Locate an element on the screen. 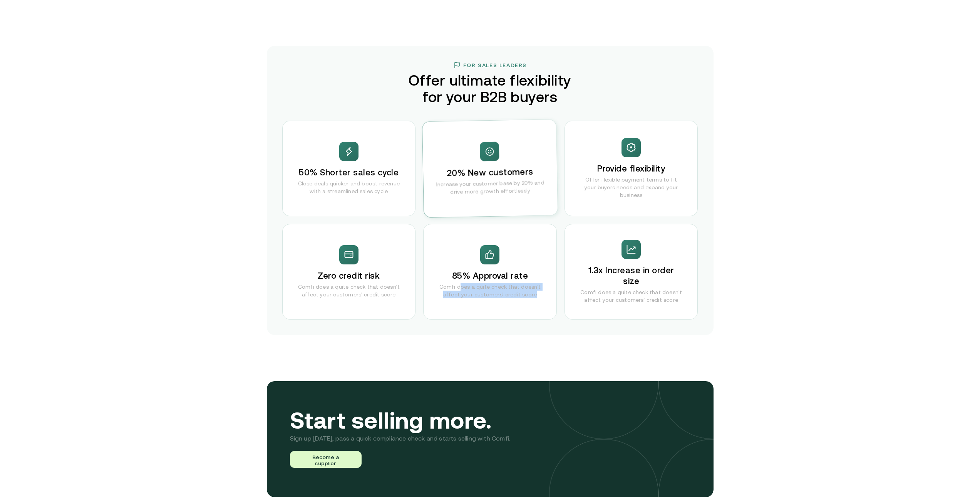 The height and width of the screenshot is (503, 980). h3: Provide flexibility is located at coordinates (631, 168).